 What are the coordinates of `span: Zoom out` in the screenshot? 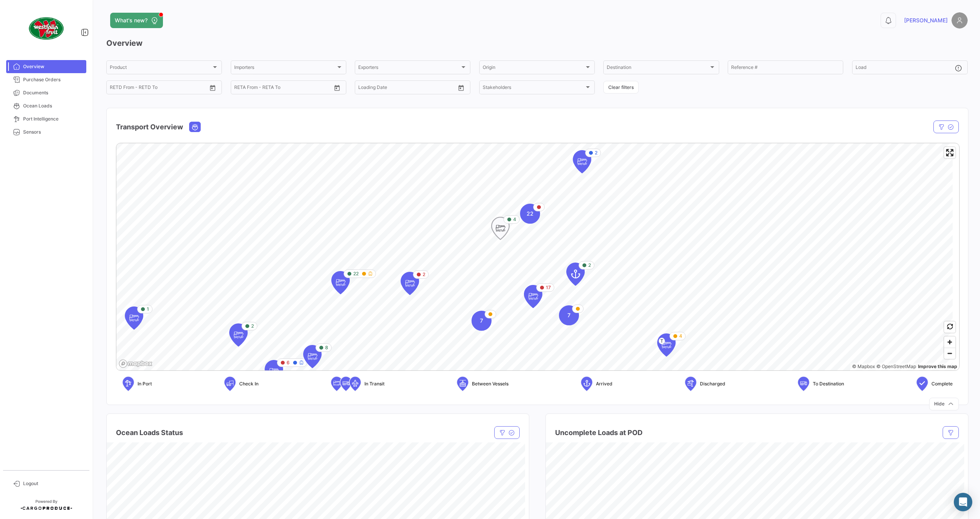 It's located at (950, 353).